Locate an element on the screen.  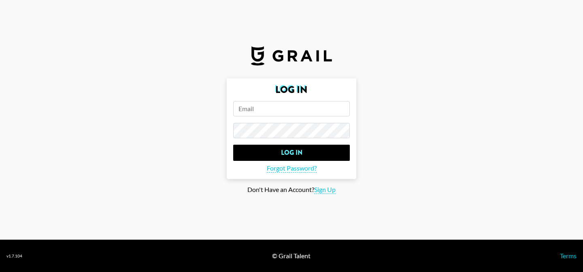
img: Grail Talent Logo is located at coordinates (291, 56).